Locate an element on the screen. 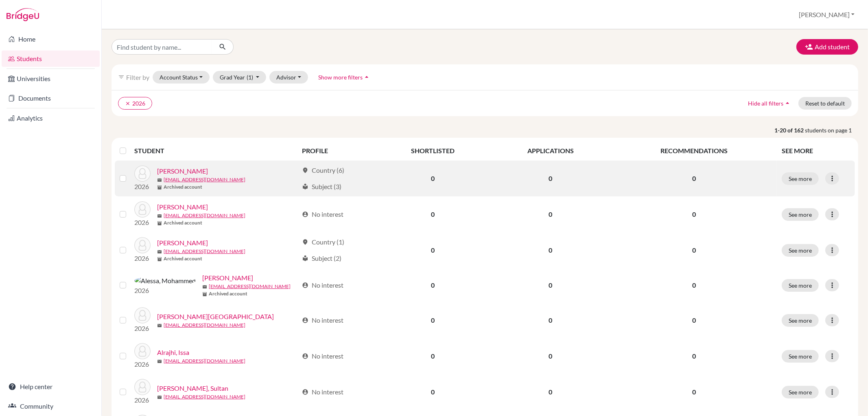 The width and height of the screenshot is (868, 416). img: Albader, Joud is located at coordinates (142, 210).